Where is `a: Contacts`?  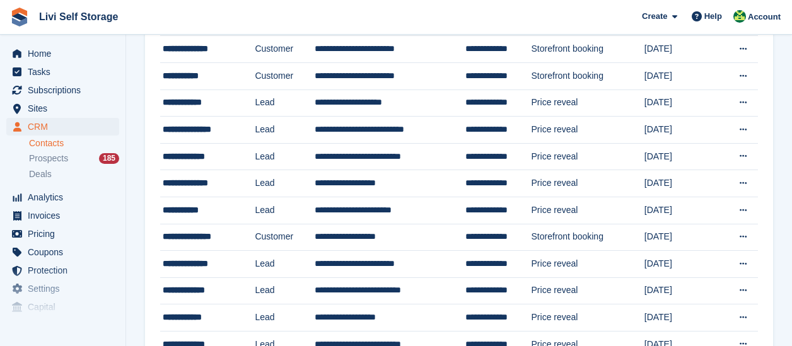
a: Contacts is located at coordinates (74, 143).